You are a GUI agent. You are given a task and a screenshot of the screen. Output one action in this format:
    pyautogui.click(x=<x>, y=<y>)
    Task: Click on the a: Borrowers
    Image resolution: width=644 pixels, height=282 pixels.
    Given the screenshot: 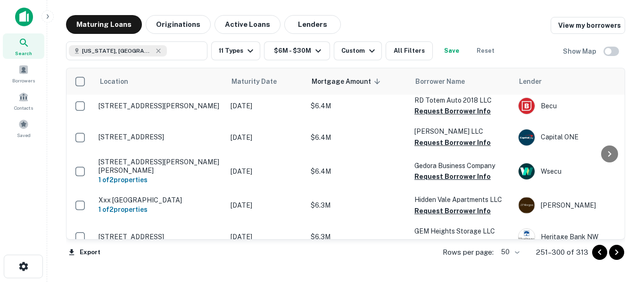 What is the action you would take?
    pyautogui.click(x=24, y=74)
    